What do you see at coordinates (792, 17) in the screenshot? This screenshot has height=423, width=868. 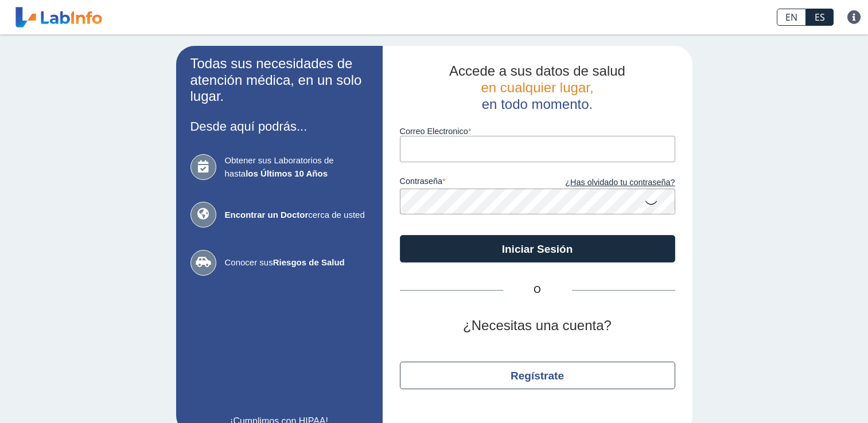 I see `a: EN` at bounding box center [792, 17].